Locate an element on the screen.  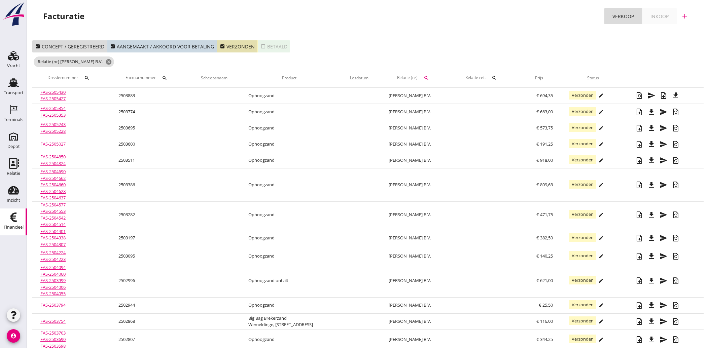
td: 2503095 is located at coordinates (149, 256).